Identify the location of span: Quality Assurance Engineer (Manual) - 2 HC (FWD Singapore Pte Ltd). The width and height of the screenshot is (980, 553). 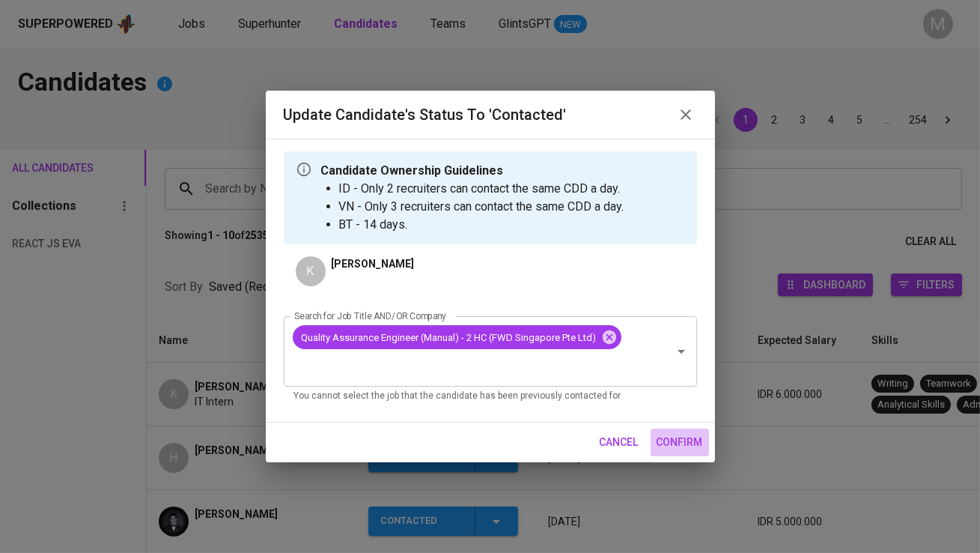
(449, 337).